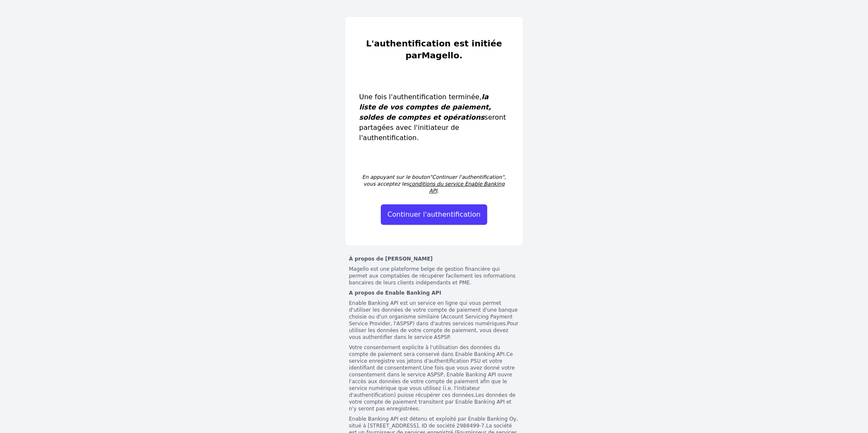 This screenshot has height=433, width=868. Describe the element at coordinates (434, 214) in the screenshot. I see `button: Continuer l'authentification` at that location.